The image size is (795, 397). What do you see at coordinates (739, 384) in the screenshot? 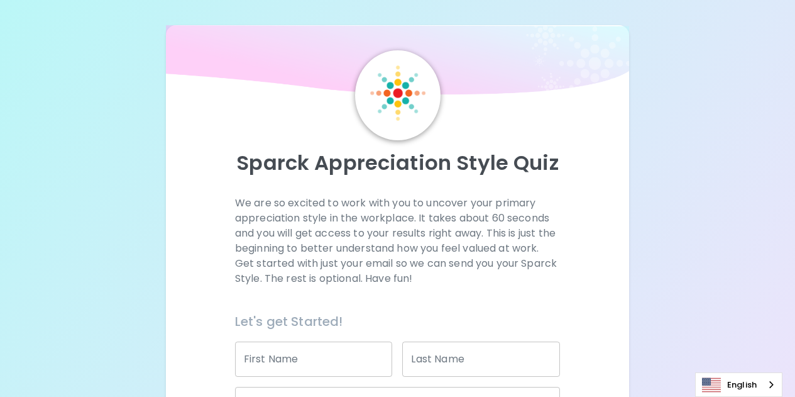
I see `a: English` at bounding box center [739, 384].